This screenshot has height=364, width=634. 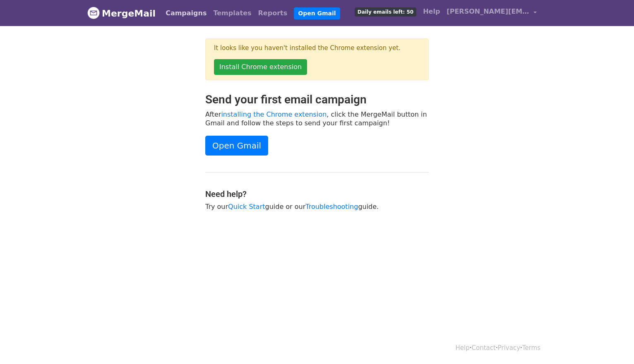 What do you see at coordinates (317, 194) in the screenshot?
I see `h4: Need help?` at bounding box center [317, 194].